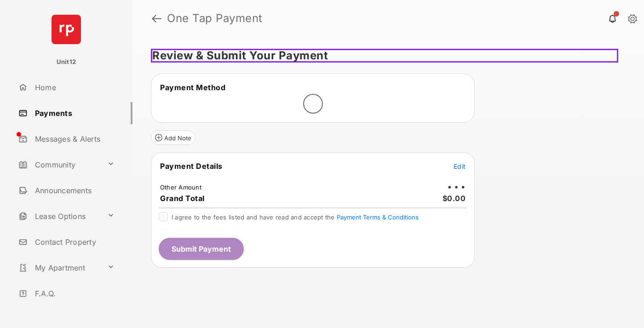  Describe the element at coordinates (59, 165) in the screenshot. I see `a: Community` at that location.